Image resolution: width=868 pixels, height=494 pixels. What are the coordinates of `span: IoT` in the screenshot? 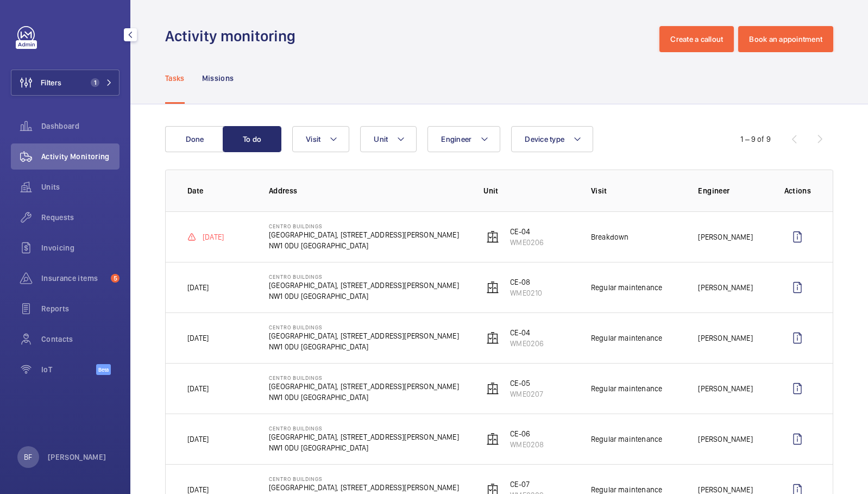 It's located at (69, 370).